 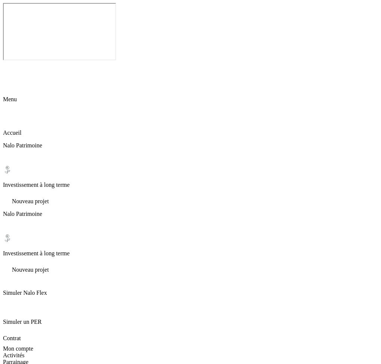 What do you see at coordinates (12, 338) in the screenshot?
I see `span: Contrat` at bounding box center [12, 338].